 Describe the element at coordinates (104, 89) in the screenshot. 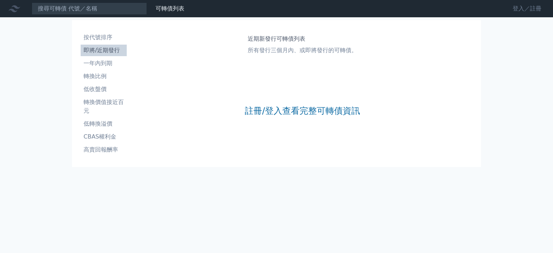

I see `a: 低收盤價` at that location.